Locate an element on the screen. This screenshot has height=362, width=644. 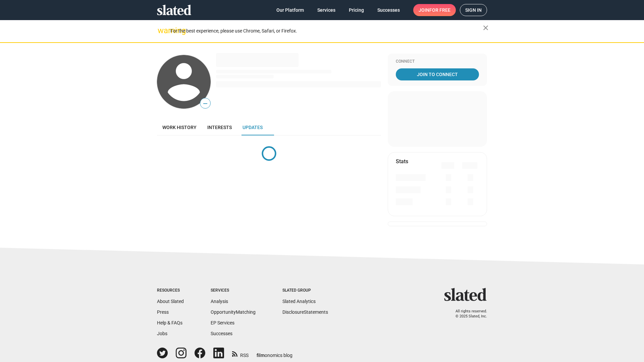
a: DisclosureStatements is located at coordinates (305, 312).